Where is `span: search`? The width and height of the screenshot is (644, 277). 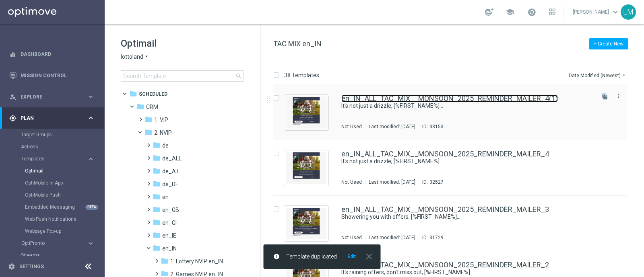 span: search is located at coordinates (238, 76).